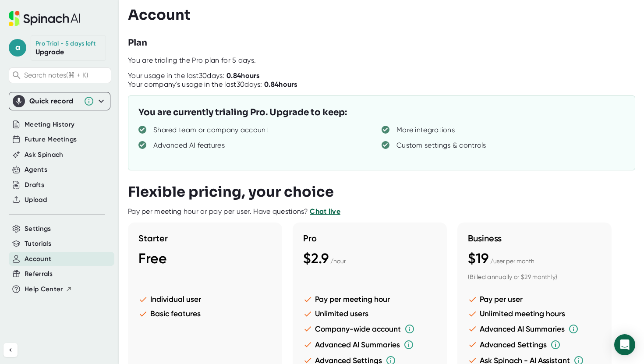  I want to click on div: Drafts, so click(34, 185).